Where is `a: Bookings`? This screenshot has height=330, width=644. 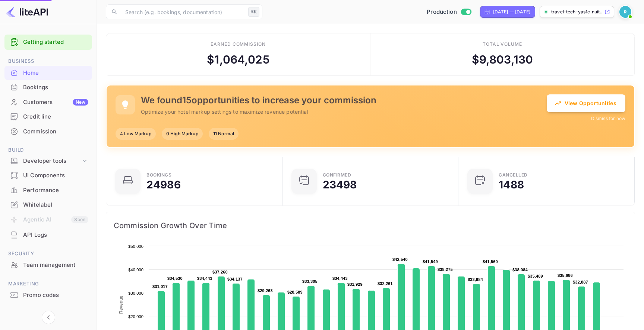 a: Bookings is located at coordinates (48, 87).